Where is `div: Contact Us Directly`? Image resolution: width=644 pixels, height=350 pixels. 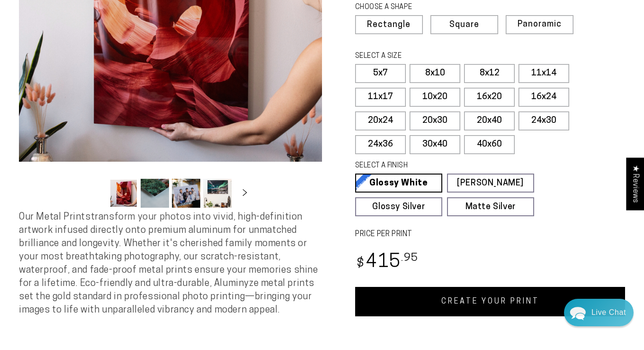 div: Contact Us Directly is located at coordinates (608, 312).